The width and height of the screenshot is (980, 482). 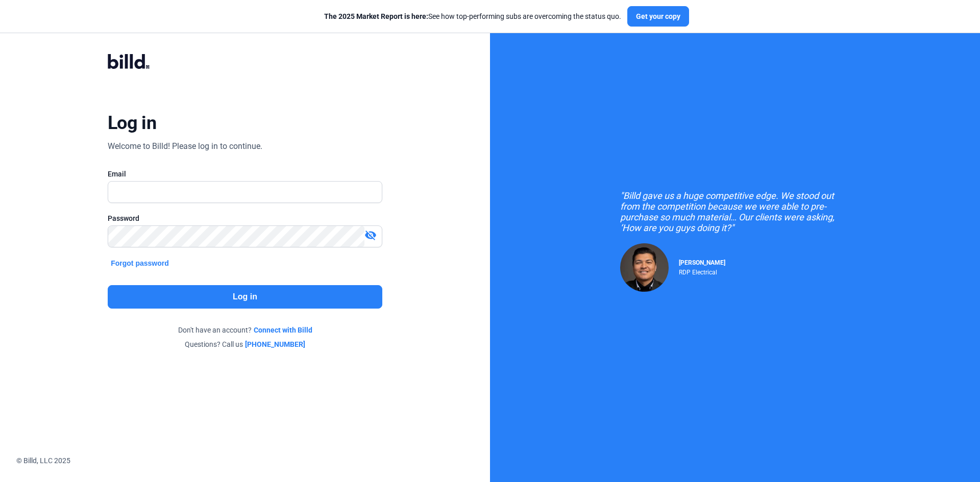 I want to click on button: Get your copy, so click(x=658, y=16).